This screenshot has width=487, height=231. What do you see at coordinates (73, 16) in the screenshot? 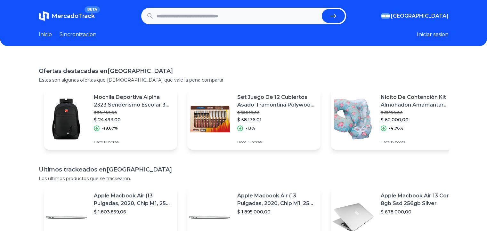
I see `span: MercadoTrack` at bounding box center [73, 16].